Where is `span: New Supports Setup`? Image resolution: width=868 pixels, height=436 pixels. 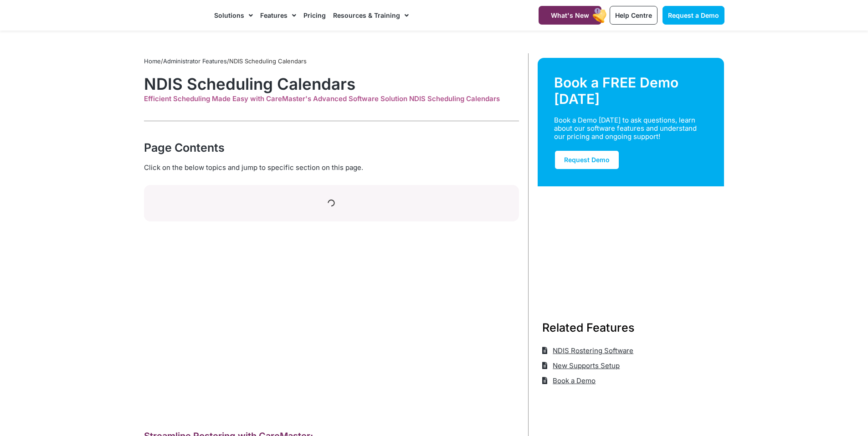
span: New Supports Setup is located at coordinates (585, 366).